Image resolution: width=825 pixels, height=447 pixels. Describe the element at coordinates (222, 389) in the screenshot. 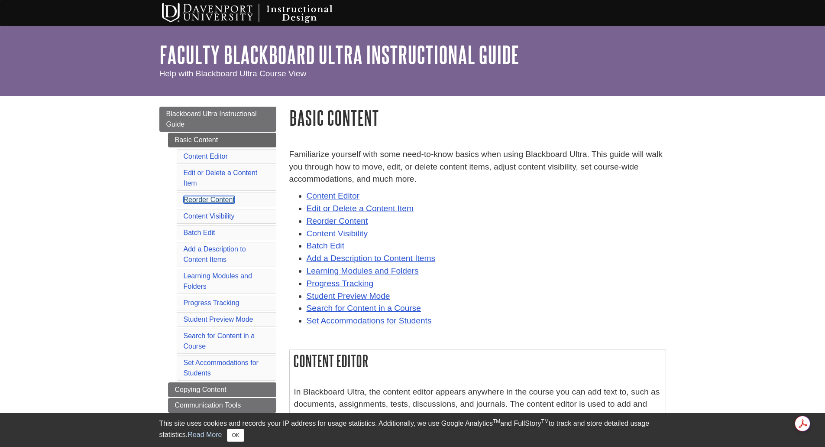

I see `a: Copying Content` at that location.